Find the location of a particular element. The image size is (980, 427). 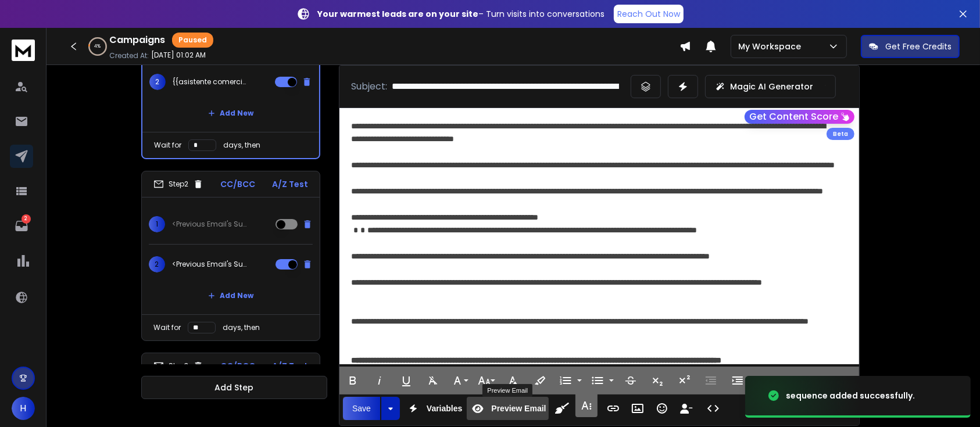

span: Preview Email is located at coordinates (519, 408).